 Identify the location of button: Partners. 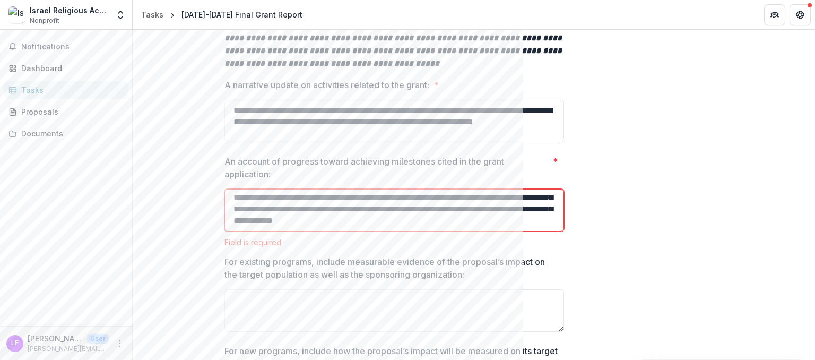
(774, 15).